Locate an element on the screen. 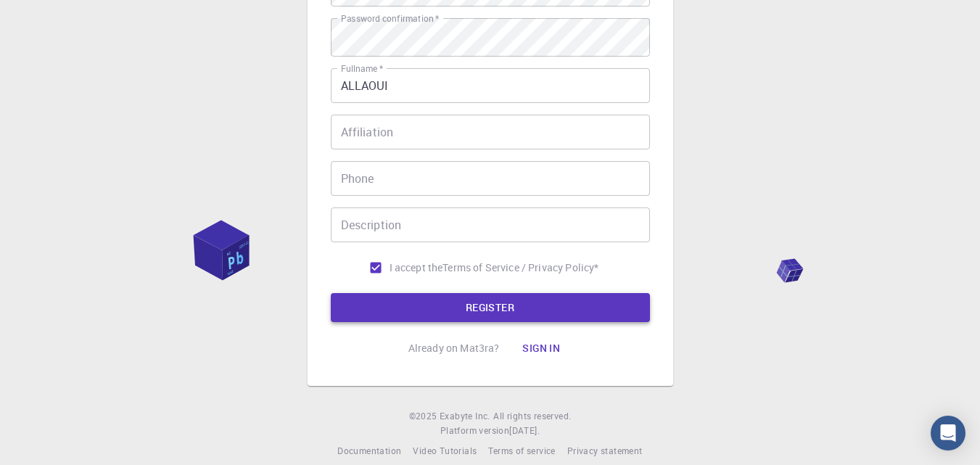  p: Already on Mat3ra? is located at coordinates (454, 349).